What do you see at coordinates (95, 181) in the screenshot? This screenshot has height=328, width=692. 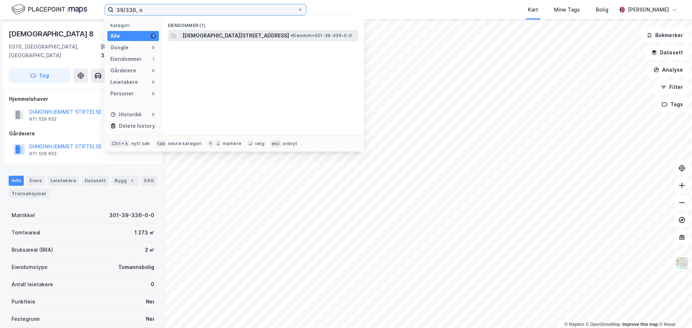 I see `div: Datasett` at bounding box center [95, 181].